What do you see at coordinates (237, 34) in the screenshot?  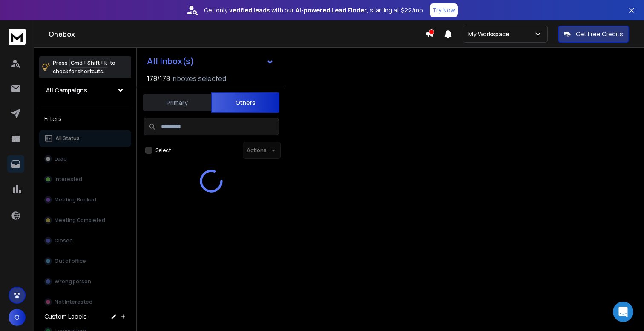 I see `h1: Onebox` at bounding box center [237, 34].